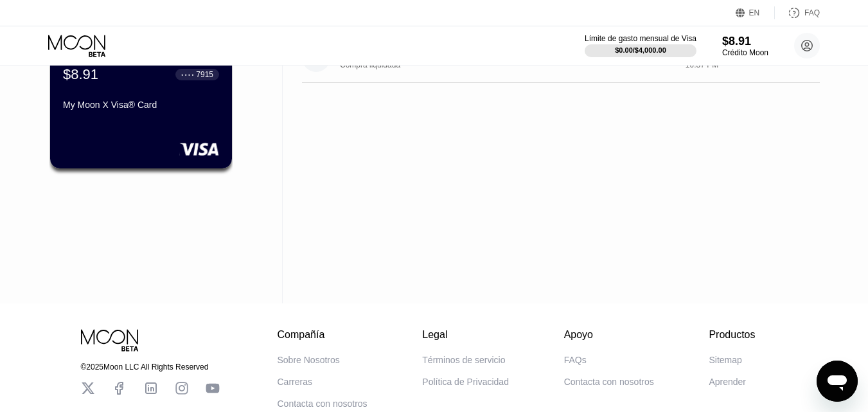  Describe the element at coordinates (727, 381) in the screenshot. I see `div: Aprender` at that location.